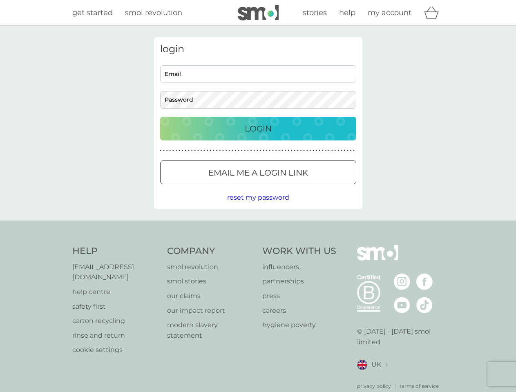 The height and width of the screenshot is (392, 516). What do you see at coordinates (258, 172) in the screenshot?
I see `button: Email me a login link` at bounding box center [258, 172].